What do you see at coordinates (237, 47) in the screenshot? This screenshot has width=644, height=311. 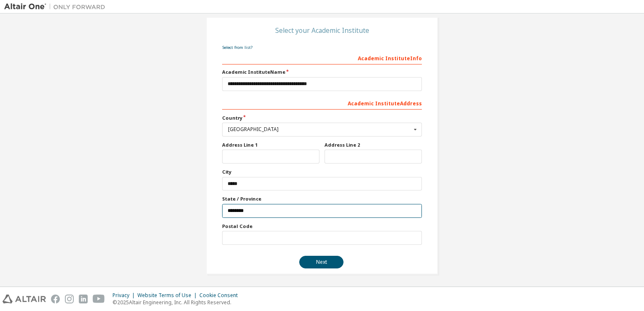 I see `a: Select from list?` at bounding box center [237, 47].